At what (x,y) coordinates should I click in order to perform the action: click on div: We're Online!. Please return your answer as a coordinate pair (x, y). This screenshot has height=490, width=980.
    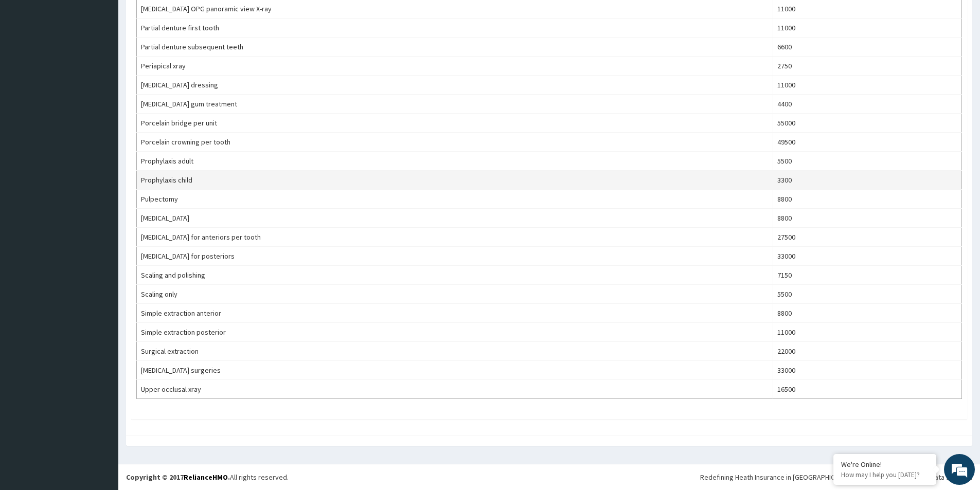
    Looking at the image, I should click on (884, 464).